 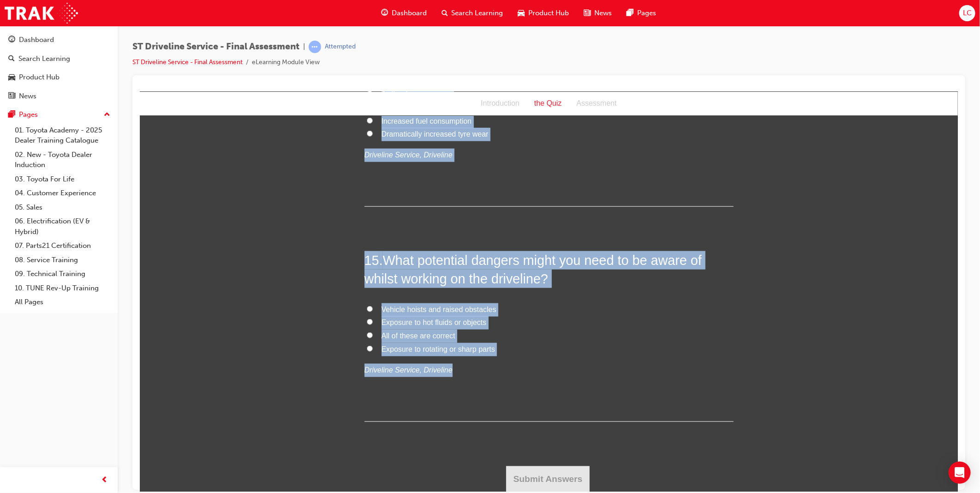 What do you see at coordinates (286, 62) in the screenshot?
I see `li: eLearning Module View` at bounding box center [286, 62].